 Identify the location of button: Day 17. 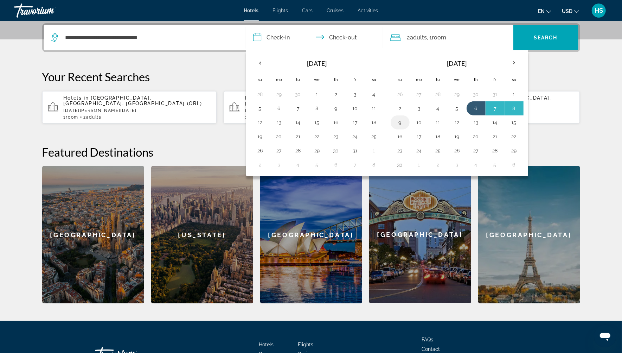
(355, 122).